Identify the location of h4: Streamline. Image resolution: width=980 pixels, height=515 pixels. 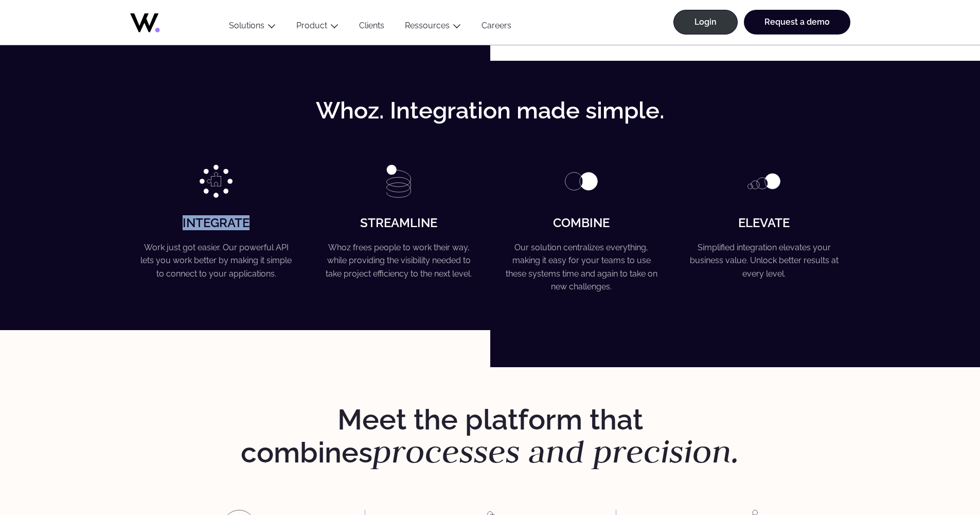
(399, 223).